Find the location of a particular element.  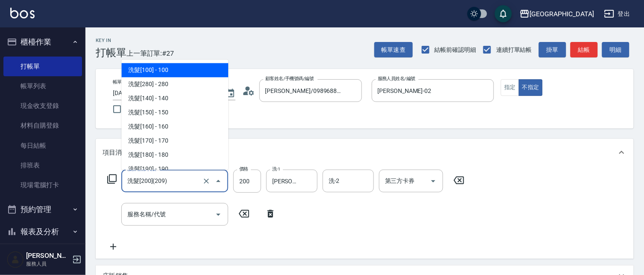

a: 材料自購登錄 is located at coordinates (43, 125).